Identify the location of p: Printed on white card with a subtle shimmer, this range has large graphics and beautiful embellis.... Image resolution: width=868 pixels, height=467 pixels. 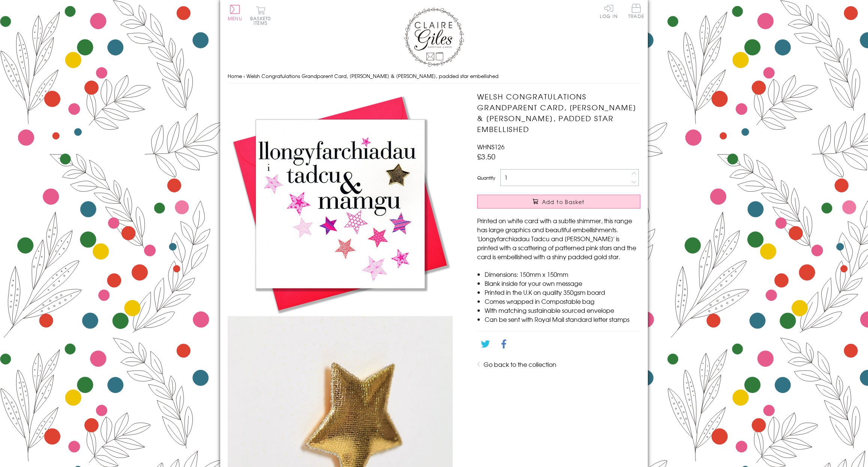
(559, 238).